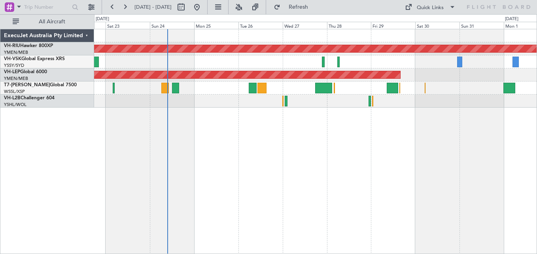 The width and height of the screenshot is (537, 254). I want to click on span: VH-LEP, so click(12, 72).